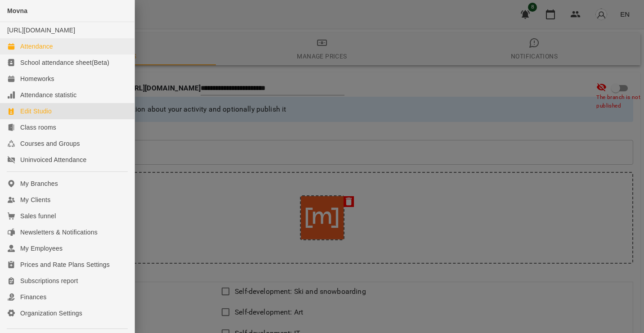 This screenshot has width=644, height=333. What do you see at coordinates (36, 111) in the screenshot?
I see `div: Edit Studio` at bounding box center [36, 111].